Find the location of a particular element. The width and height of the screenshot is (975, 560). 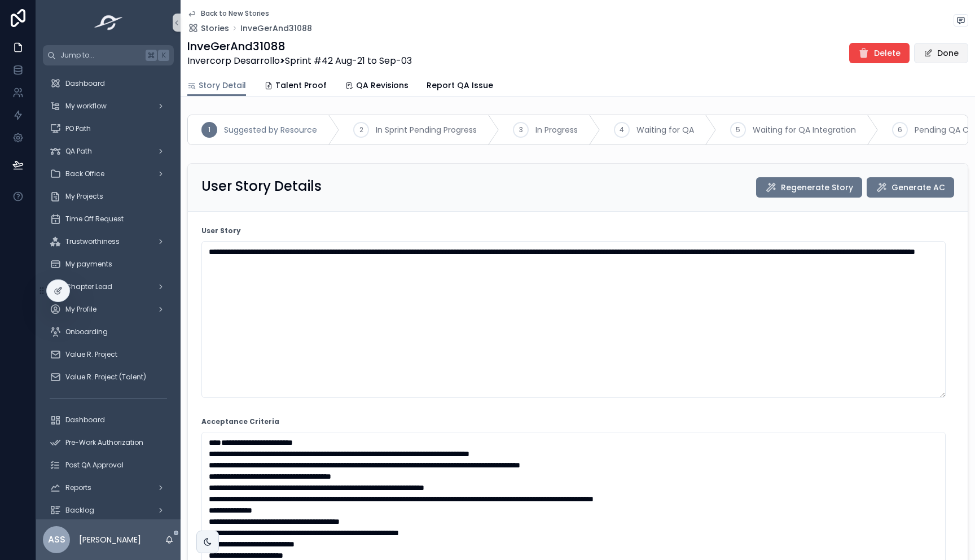

span: Back Office is located at coordinates (85, 174).